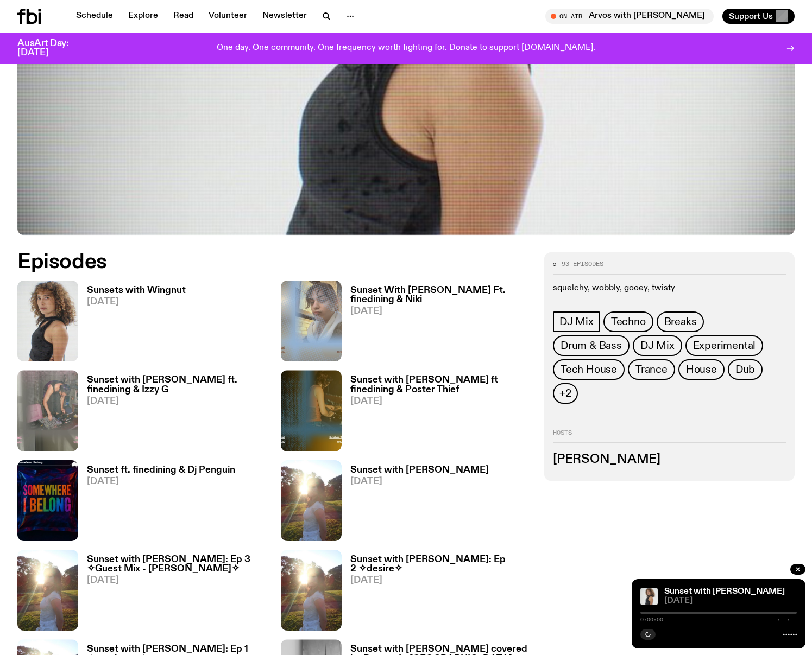 This screenshot has width=812, height=655. What do you see at coordinates (589, 370) in the screenshot?
I see `span: Tech House` at bounding box center [589, 370].